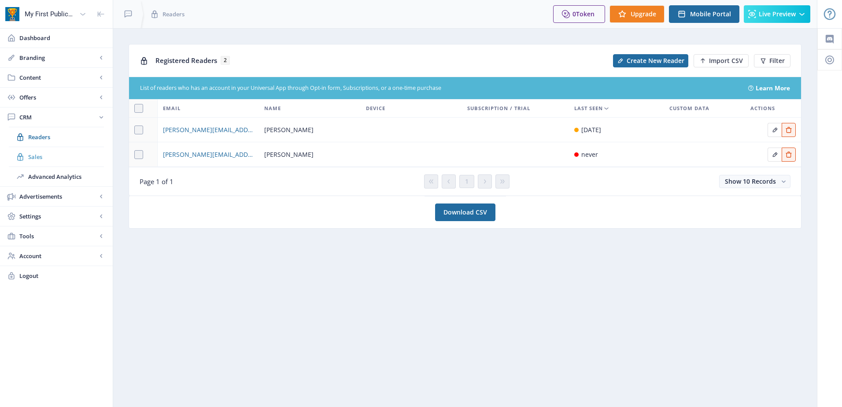  What do you see at coordinates (726, 61) in the screenshot?
I see `span: Import CSV` at bounding box center [726, 61].